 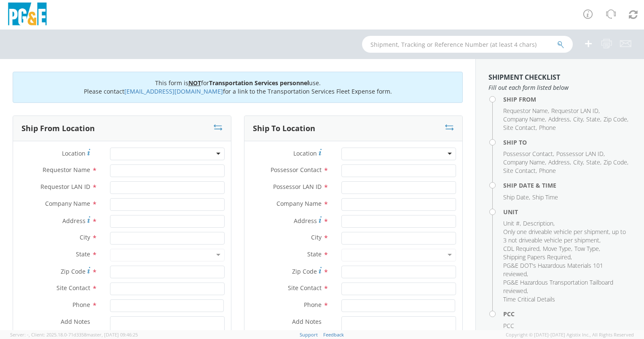 I want to click on a: Support, so click(x=309, y=335).